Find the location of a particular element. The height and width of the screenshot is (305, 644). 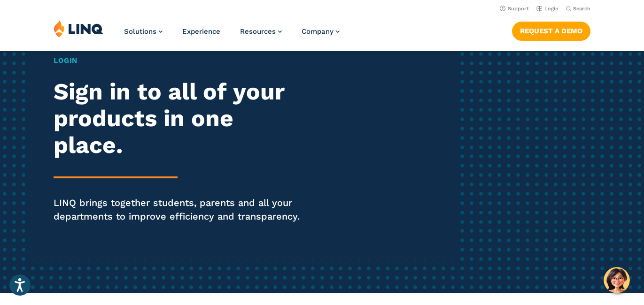

h2: Sign in to all of your products in one place. is located at coordinates (178, 118).